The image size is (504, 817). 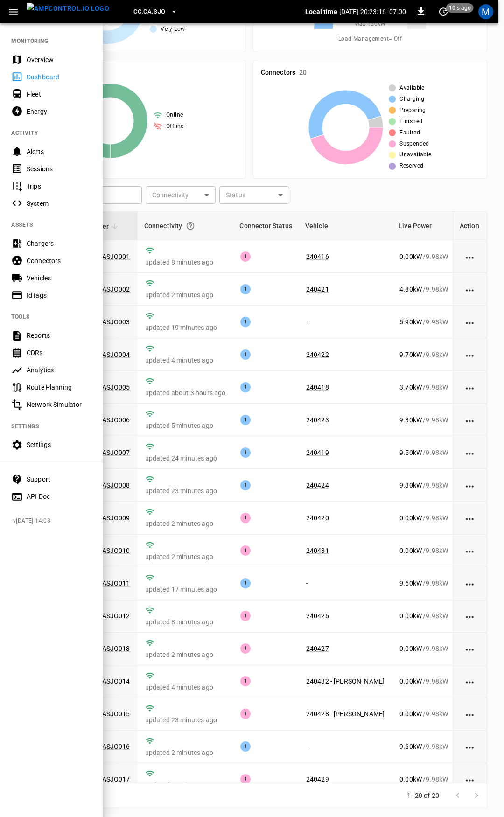 What do you see at coordinates (59, 479) in the screenshot?
I see `div: Support` at bounding box center [59, 479].